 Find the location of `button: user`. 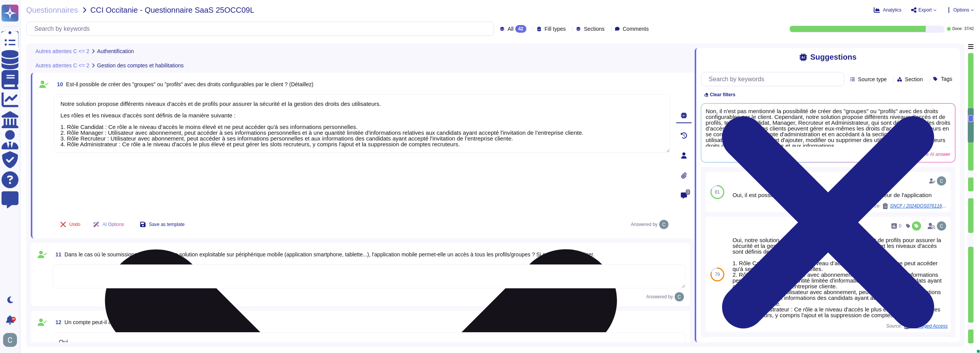

button: user is located at coordinates (12, 340).